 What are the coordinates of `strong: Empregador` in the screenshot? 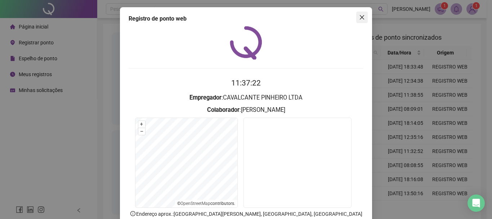 It's located at (205, 97).